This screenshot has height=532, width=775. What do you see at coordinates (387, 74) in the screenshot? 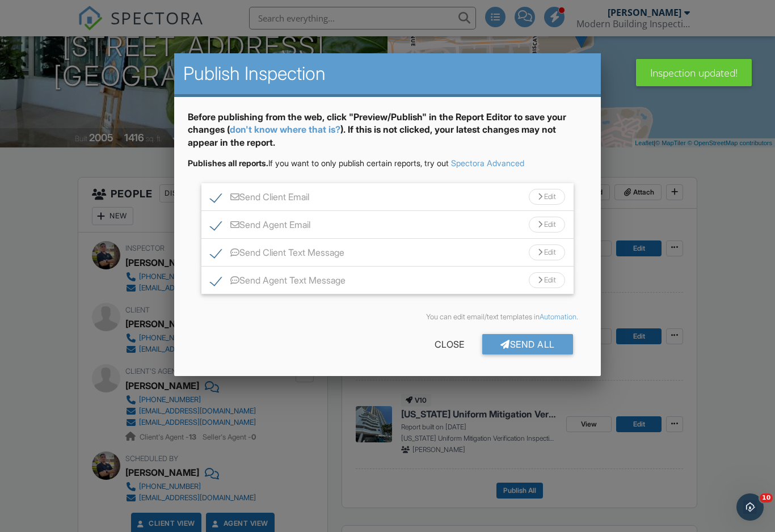
I see `h2: Publish Inspection` at bounding box center [387, 74].